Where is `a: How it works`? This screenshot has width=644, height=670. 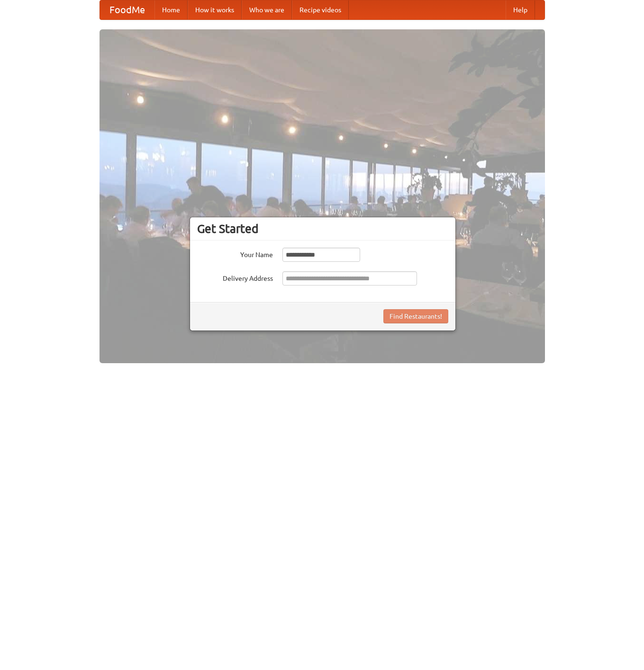 a: How it works is located at coordinates (215, 10).